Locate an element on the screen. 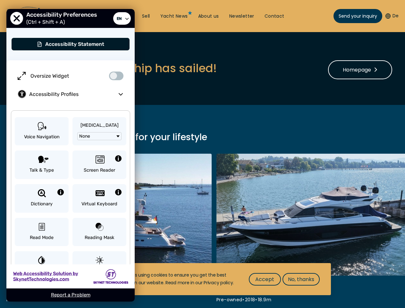 Image resolution: width=405 pixels, height=308 pixels. button: Accessibility Profiles is located at coordinates (71, 94).